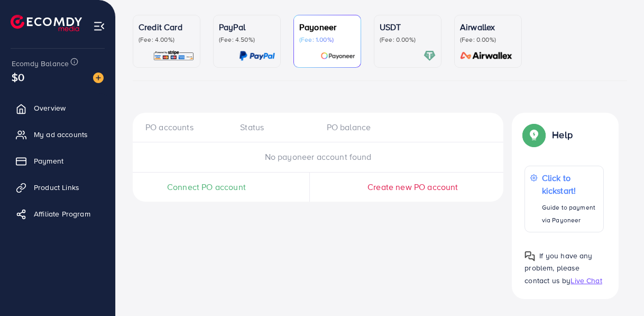 The width and height of the screenshot is (644, 316). What do you see at coordinates (412, 187) in the screenshot?
I see `span: Create new PO account` at bounding box center [412, 187].